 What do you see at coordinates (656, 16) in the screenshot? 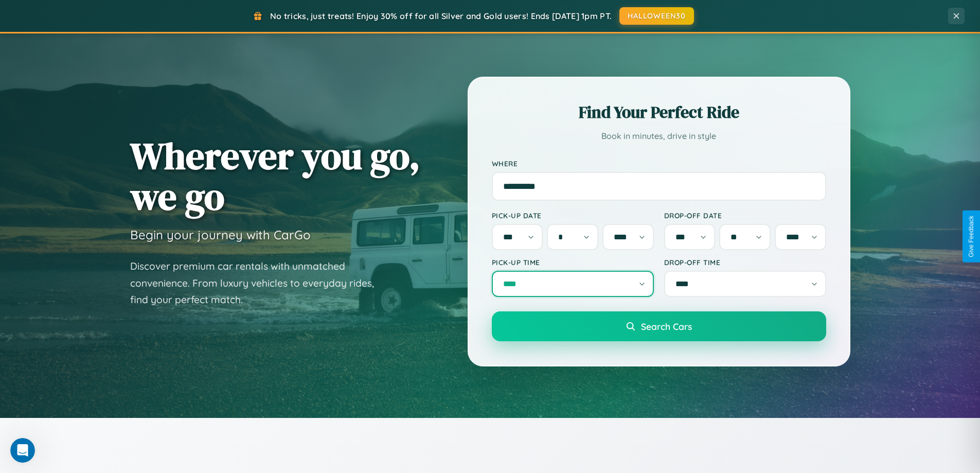
I see `button: HALLOWEEN30` at bounding box center [656, 16].